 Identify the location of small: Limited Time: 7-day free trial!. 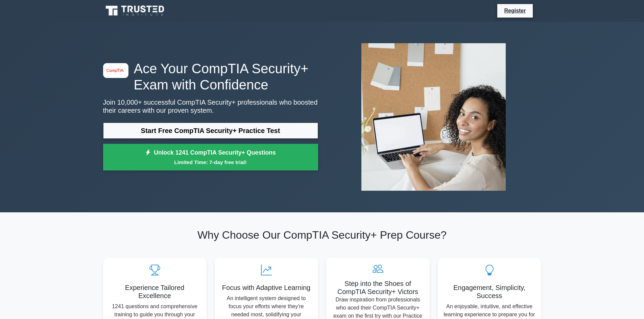
(211, 162).